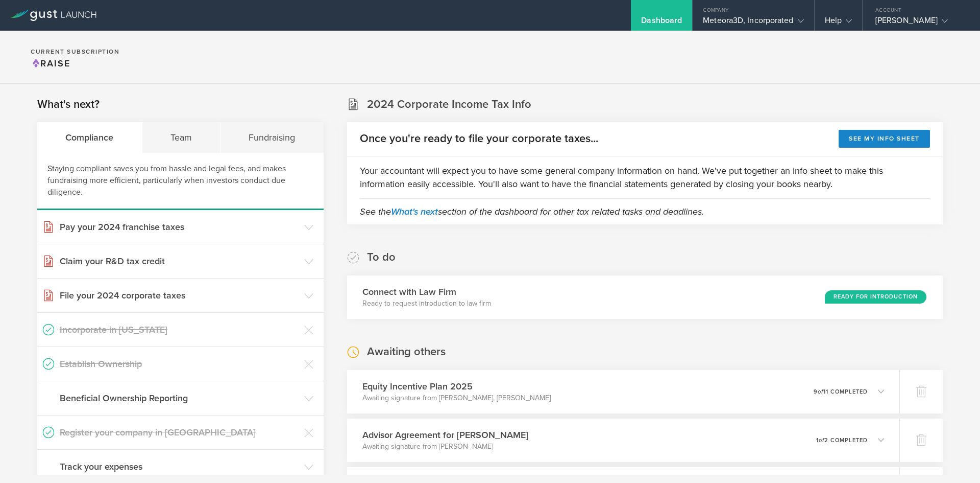 The image size is (980, 483). Describe the element at coordinates (414, 212) in the screenshot. I see `a: What's next` at that location.